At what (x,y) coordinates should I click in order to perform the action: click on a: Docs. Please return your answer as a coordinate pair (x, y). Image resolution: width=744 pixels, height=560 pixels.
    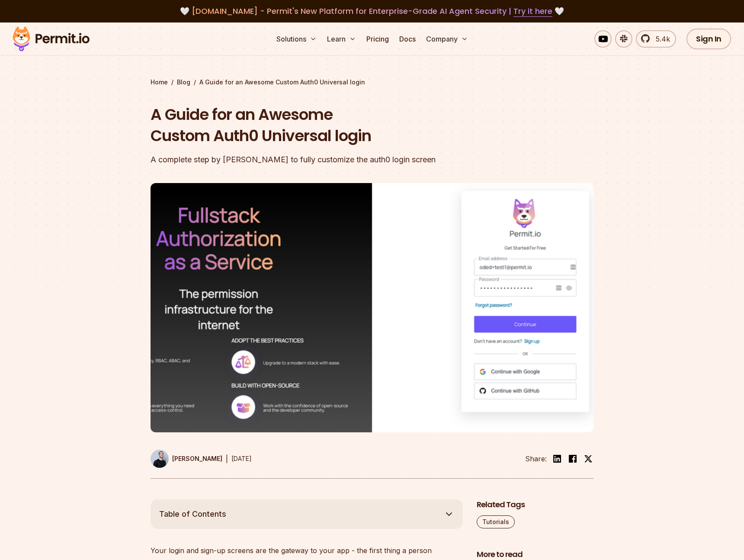
    Looking at the image, I should click on (408, 39).